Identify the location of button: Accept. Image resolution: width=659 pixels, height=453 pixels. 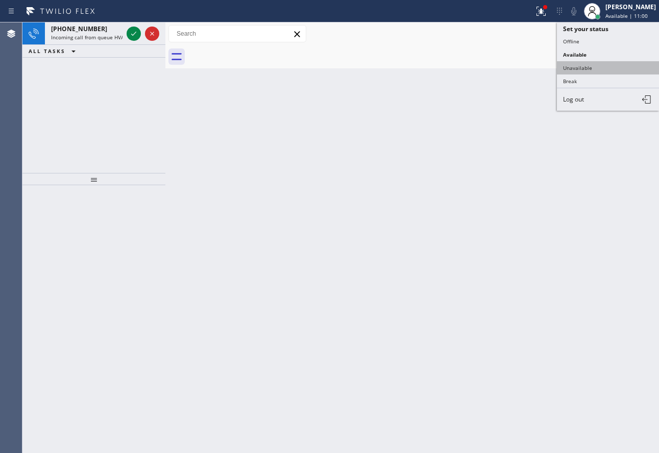
(134, 34).